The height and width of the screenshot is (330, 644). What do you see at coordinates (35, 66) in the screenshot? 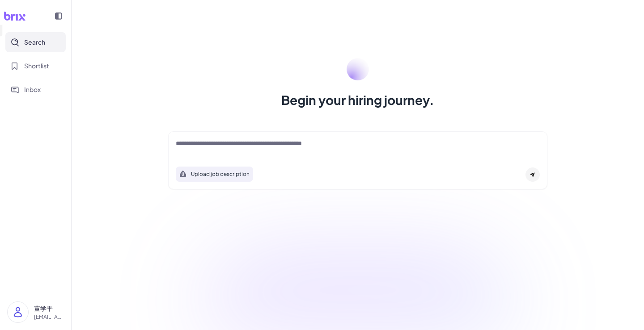
I see `button: Shortlist` at bounding box center [35, 66].